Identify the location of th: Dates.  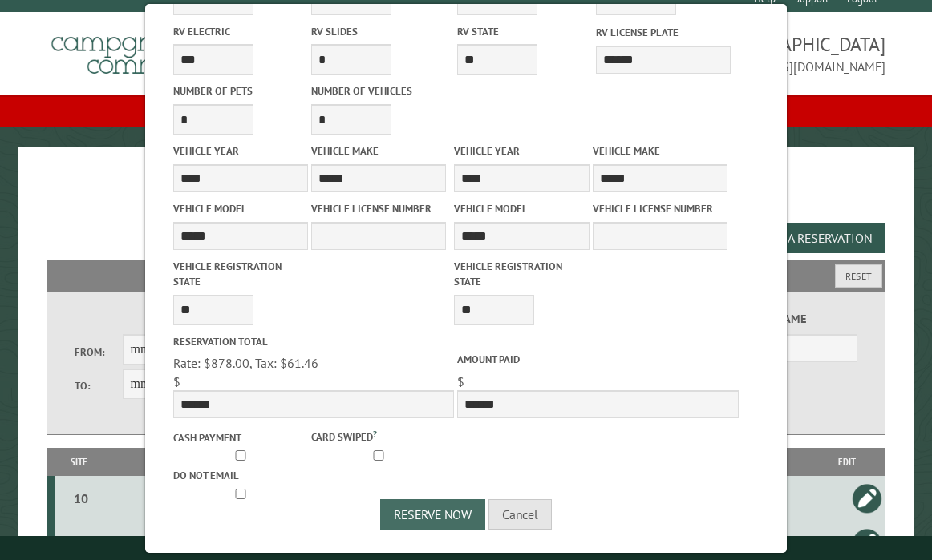
(193, 462).